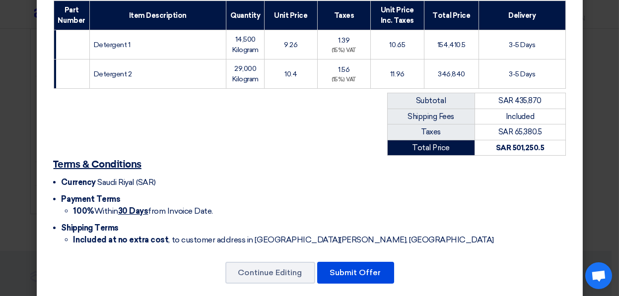 The height and width of the screenshot is (296, 619). I want to click on span: 14,500 Kilogram, so click(245, 45).